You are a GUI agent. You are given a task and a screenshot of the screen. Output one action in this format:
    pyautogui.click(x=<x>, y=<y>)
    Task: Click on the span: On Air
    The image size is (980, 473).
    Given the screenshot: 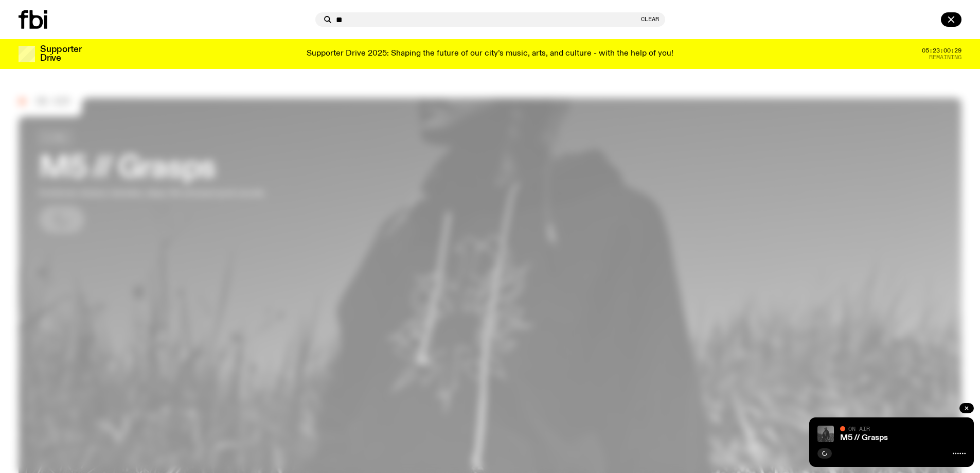 What is the action you would take?
    pyautogui.click(x=859, y=429)
    